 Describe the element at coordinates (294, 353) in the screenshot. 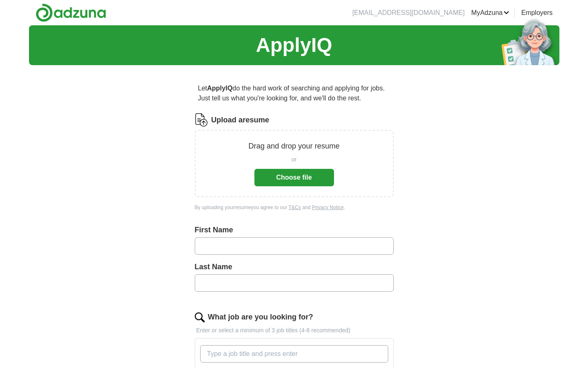

I see `input: Type a job title and press enter` at that location.